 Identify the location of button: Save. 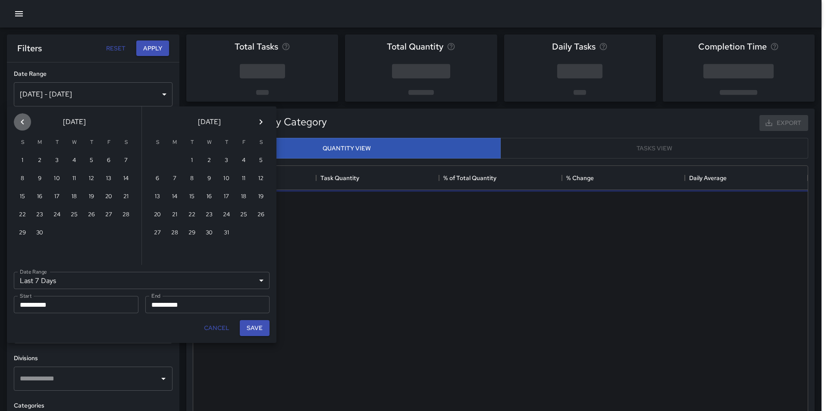
(254, 328).